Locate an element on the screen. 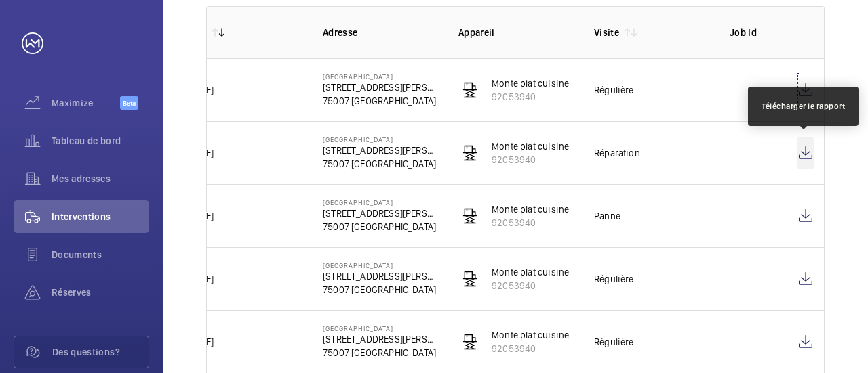 The width and height of the screenshot is (868, 373). span: Documents is located at coordinates (100, 255).